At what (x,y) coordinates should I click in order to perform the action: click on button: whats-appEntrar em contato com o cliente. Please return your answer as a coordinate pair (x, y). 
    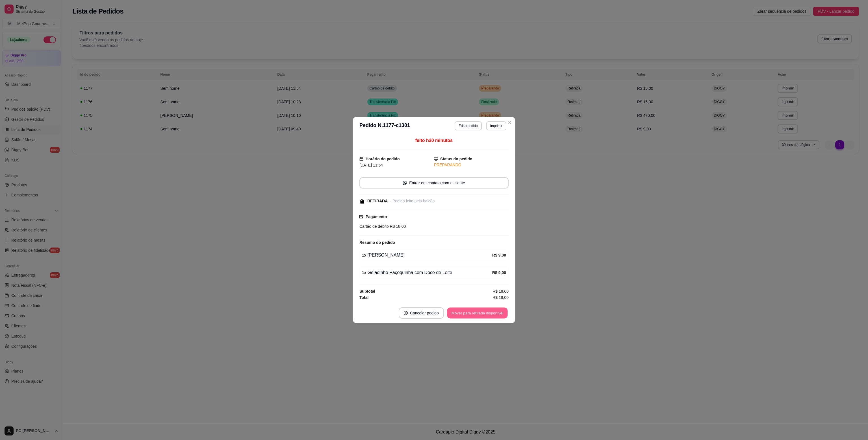
    Looking at the image, I should click on (434, 183).